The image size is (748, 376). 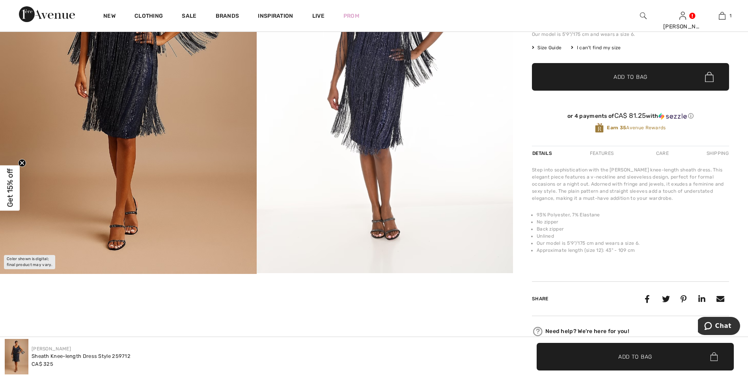 I want to click on span: CA$ 325, so click(x=42, y=364).